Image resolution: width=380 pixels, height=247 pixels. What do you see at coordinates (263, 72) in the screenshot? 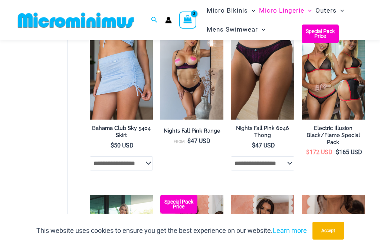
I see `a: Nights Fall Pink 6046 Thong 01Nights Fall Pink 6046 Thong 02Nights Fall Pink 6046 Thong 02` at bounding box center [263, 72].